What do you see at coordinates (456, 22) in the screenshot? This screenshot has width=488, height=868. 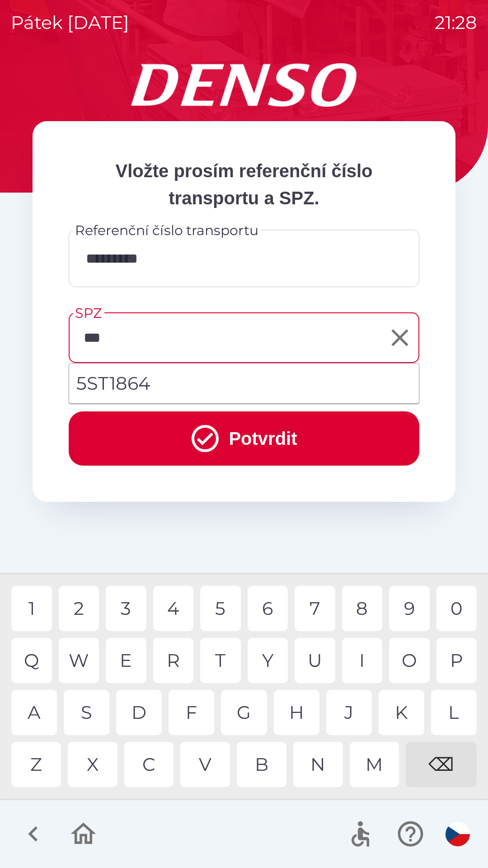 I see `p: 21:28` at bounding box center [456, 22].